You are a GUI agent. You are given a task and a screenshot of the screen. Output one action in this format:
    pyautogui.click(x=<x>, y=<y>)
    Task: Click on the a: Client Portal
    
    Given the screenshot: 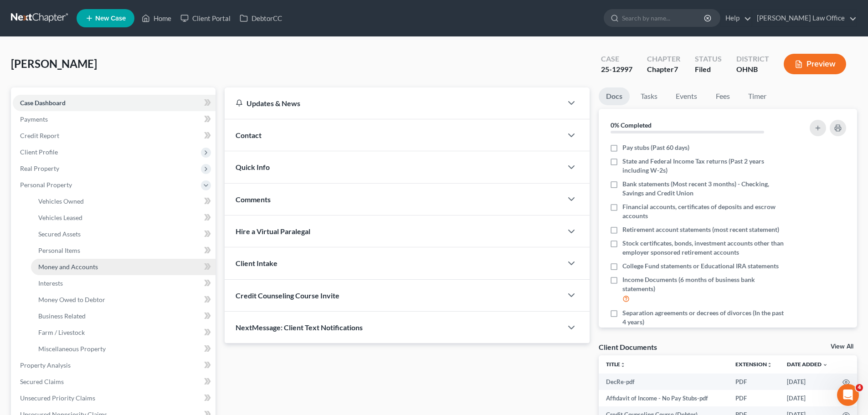 What is the action you would take?
    pyautogui.click(x=205, y=19)
    